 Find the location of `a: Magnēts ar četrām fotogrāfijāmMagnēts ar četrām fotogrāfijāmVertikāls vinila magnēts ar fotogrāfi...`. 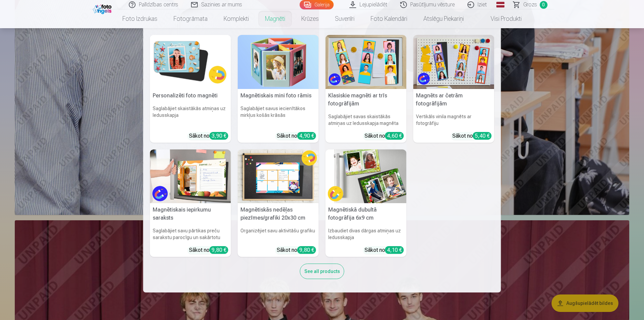

a: Magnēts ar četrām fotogrāfijāmMagnēts ar četrām fotogrāfijāmVertikāls vinila magnēts ar fotogrāfi... is located at coordinates (454, 89).